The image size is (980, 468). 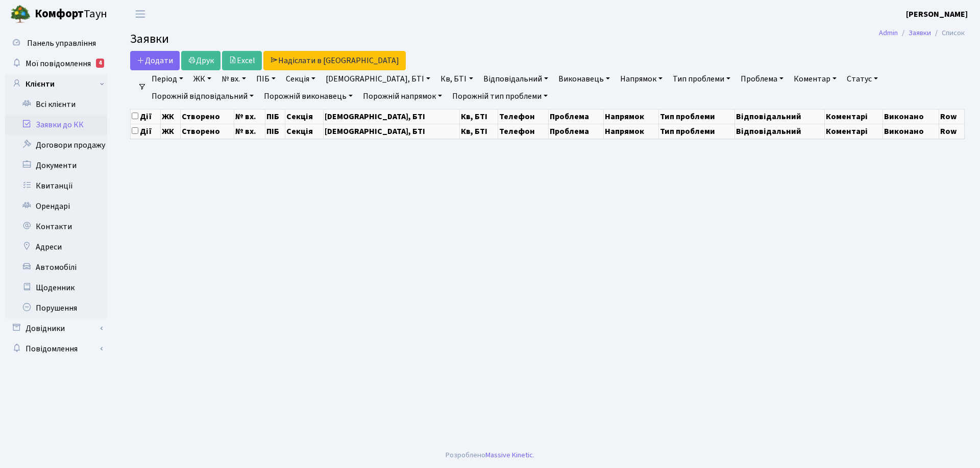 What do you see at coordinates (56, 125) in the screenshot?
I see `a: Заявки до КК` at bounding box center [56, 125].